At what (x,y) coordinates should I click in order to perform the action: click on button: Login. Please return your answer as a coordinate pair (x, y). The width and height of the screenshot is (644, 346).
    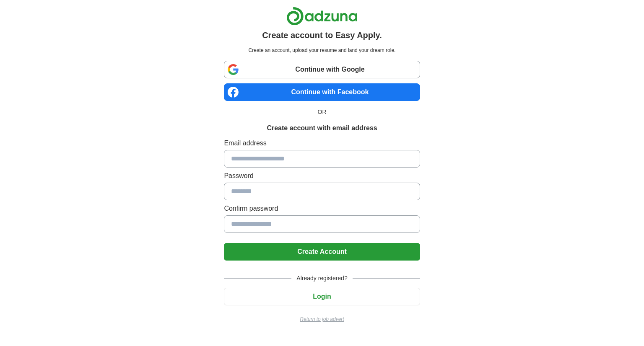
    Looking at the image, I should click on (321, 297).